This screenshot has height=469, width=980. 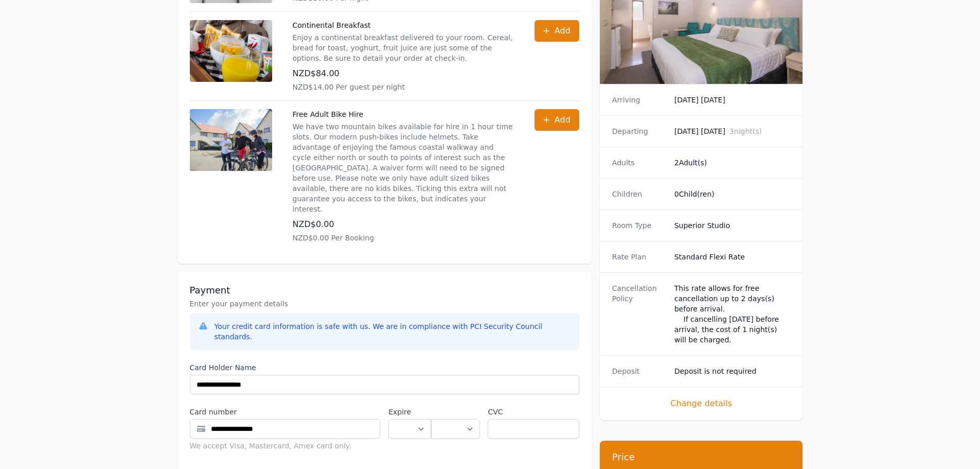 What do you see at coordinates (639, 226) in the screenshot?
I see `dt: Room Type` at bounding box center [639, 226].